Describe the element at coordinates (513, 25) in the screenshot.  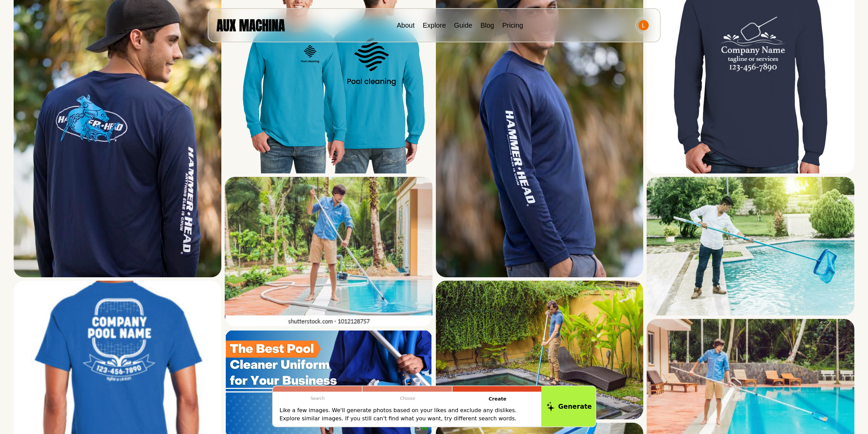
I see `a: Pricing` at that location.